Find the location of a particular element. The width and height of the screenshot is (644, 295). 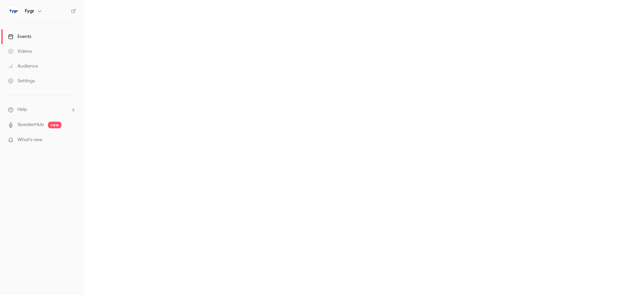

div: Settings is located at coordinates (22, 81).